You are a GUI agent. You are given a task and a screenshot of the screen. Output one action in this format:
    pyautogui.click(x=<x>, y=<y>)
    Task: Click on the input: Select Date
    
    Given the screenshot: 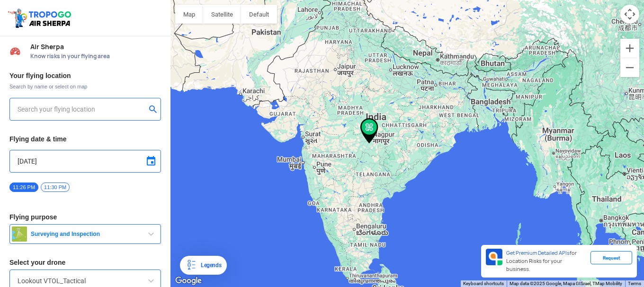 What is the action you would take?
    pyautogui.click(x=85, y=162)
    